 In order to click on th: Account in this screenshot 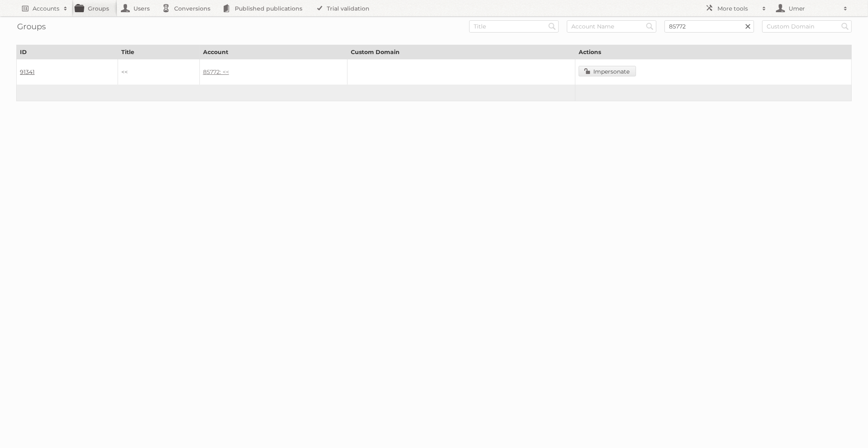, I will do `click(273, 52)`.